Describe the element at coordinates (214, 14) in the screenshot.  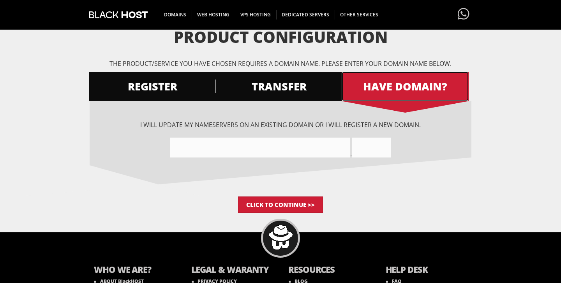
I see `span: WEB HOSTING` at that location.